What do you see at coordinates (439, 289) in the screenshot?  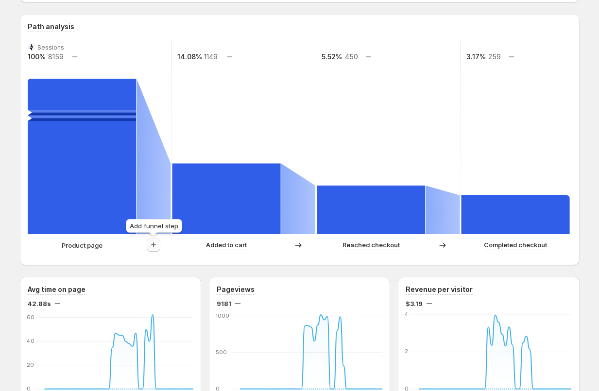 I see `h3: Revenue per visitor` at bounding box center [439, 289].